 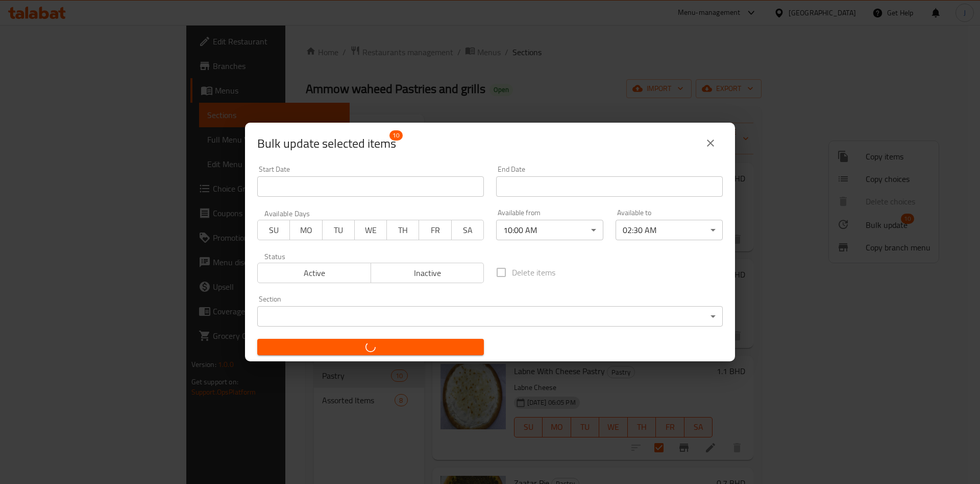 I want to click on button: SA, so click(x=468, y=230).